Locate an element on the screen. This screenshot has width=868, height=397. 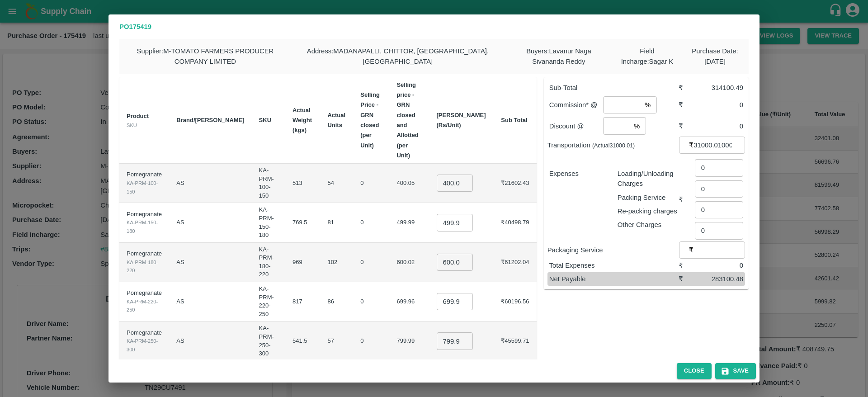
td: 969 is located at coordinates (303, 262).